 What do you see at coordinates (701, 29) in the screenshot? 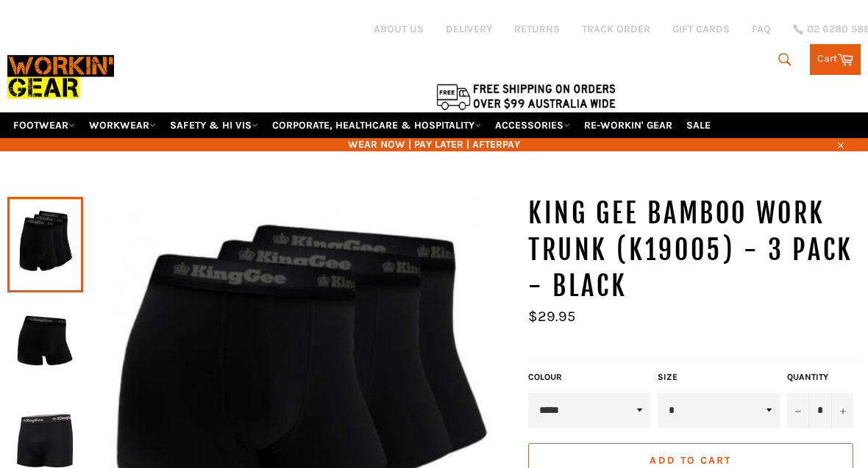
I see `a: GIFT CARDS` at bounding box center [701, 29].